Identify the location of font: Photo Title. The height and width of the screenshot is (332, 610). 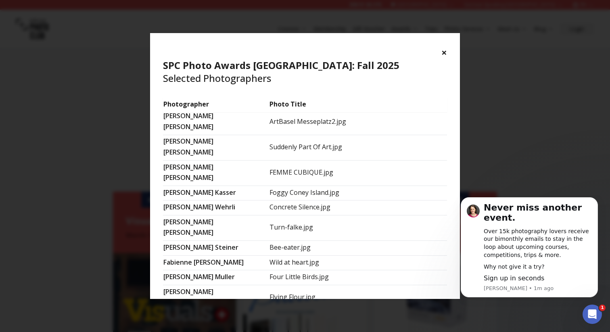
(288, 104).